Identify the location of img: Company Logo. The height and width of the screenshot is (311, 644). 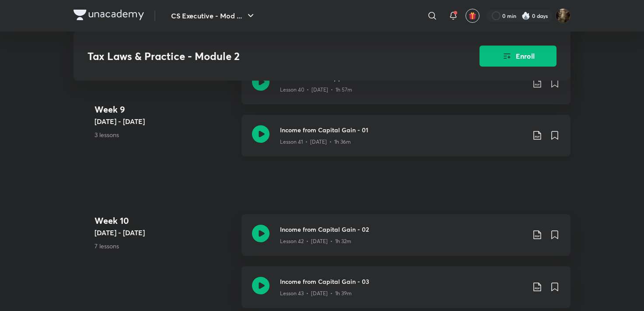
(108, 15).